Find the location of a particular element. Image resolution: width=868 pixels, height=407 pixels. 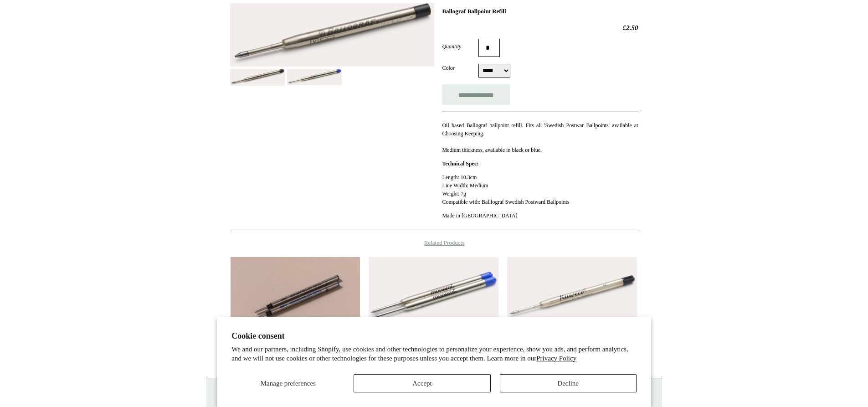

label: Quantity is located at coordinates (460, 46).